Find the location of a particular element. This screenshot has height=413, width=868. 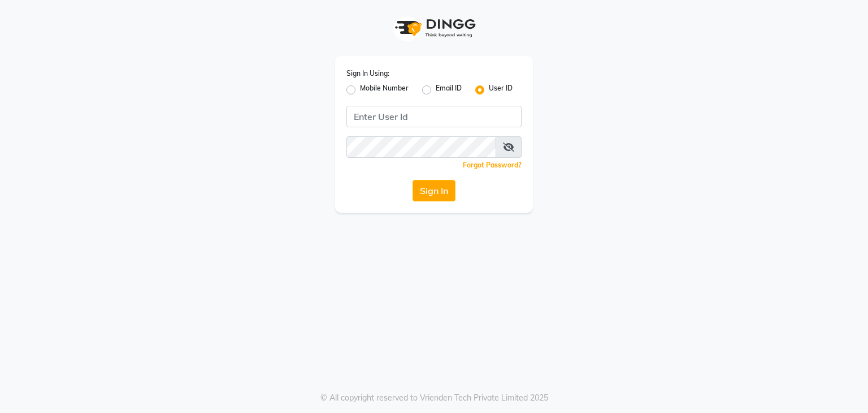

label: Sign In Using: is located at coordinates (368, 73).